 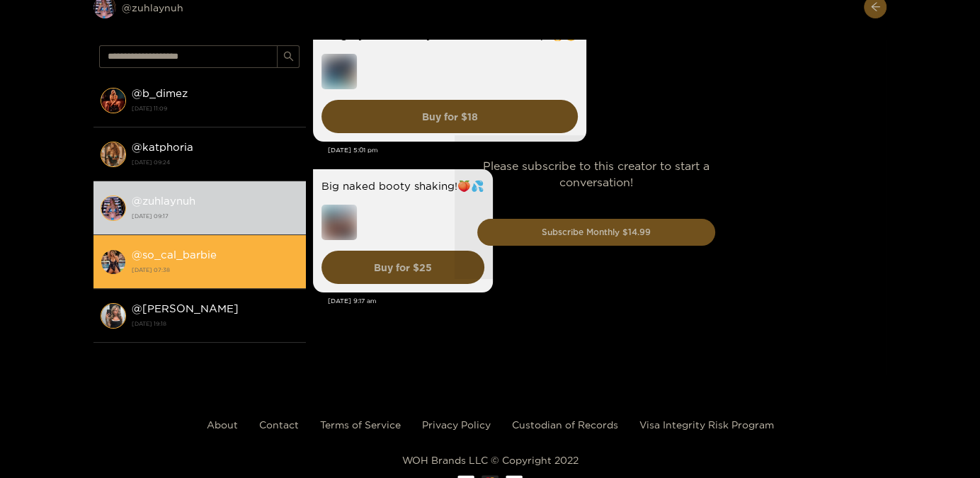 What do you see at coordinates (456, 424) in the screenshot?
I see `a: Privacy Policy` at bounding box center [456, 424].